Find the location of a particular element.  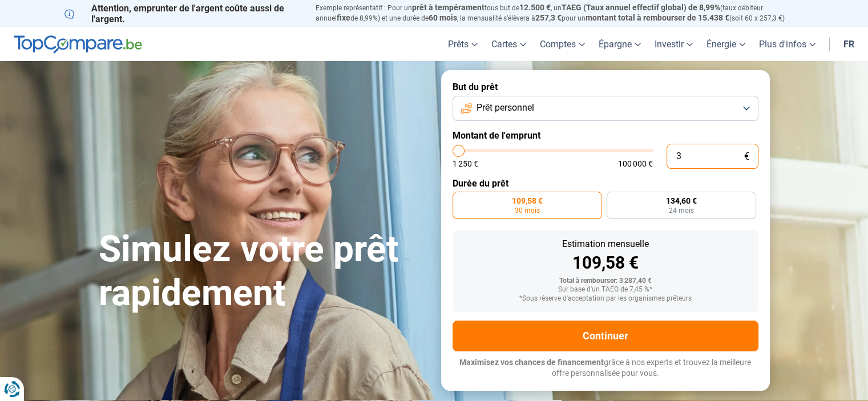

a: Comptes is located at coordinates (562, 44).